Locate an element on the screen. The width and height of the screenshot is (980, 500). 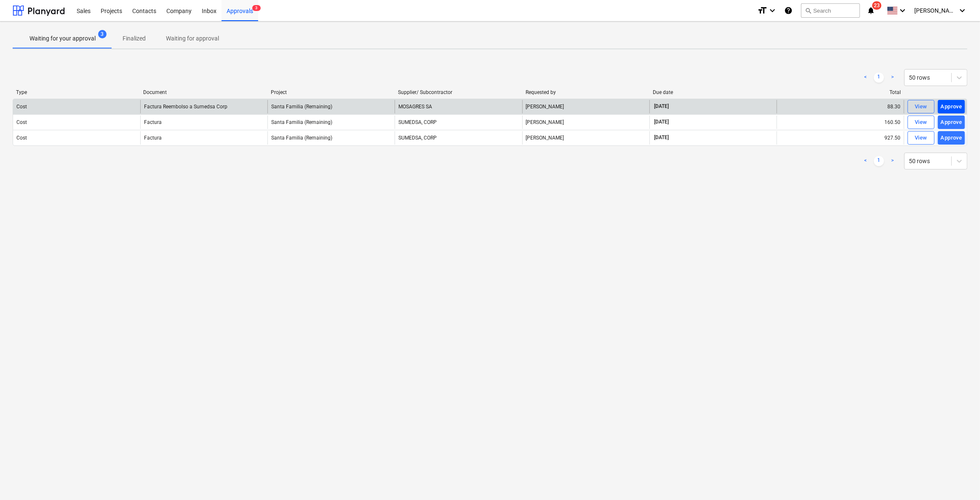
p: Waiting for your approval is located at coordinates (62, 38).